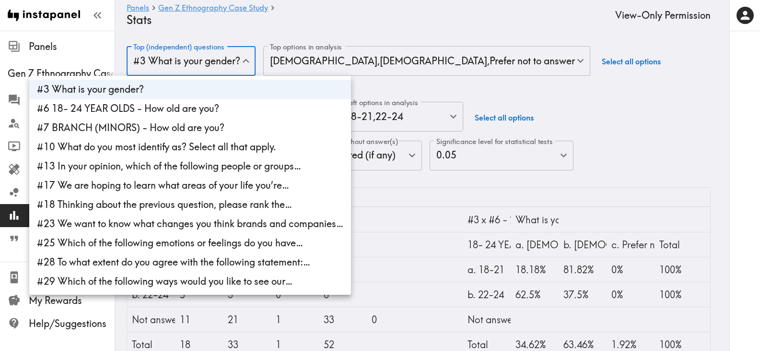 The height and width of the screenshot is (351, 760). I want to click on li: #13 In your opinion, which of the following people or groups…, so click(190, 166).